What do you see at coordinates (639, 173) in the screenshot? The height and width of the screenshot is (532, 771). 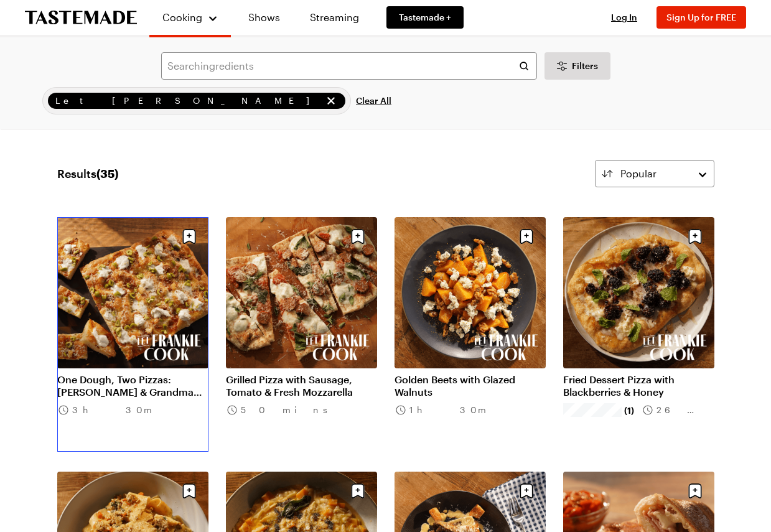 I see `span: Popular` at bounding box center [639, 173].